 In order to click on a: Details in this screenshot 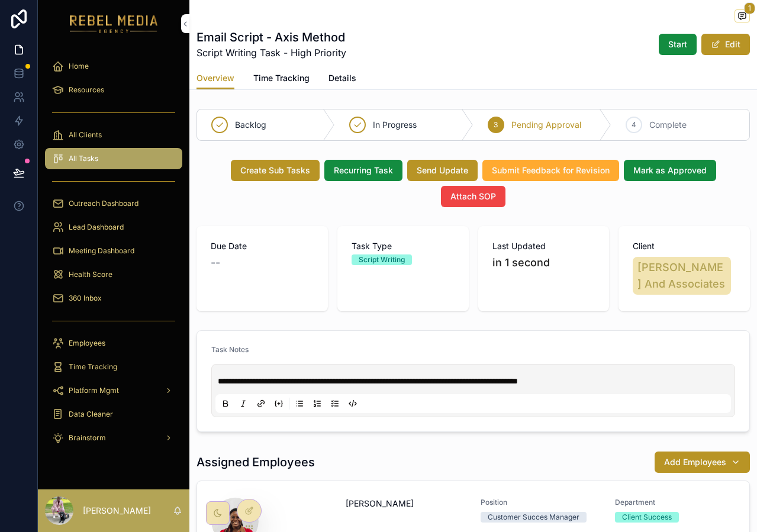, I will do `click(342, 79)`.